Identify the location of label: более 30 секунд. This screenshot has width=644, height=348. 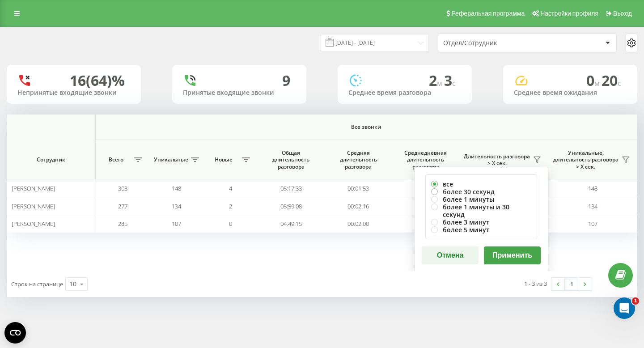
(481, 191).